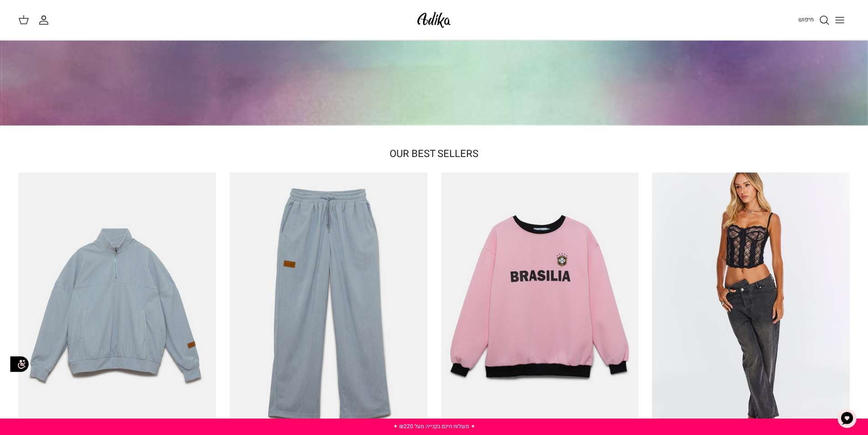 This screenshot has width=868, height=435. What do you see at coordinates (840, 20) in the screenshot?
I see `button: Toggle menu` at bounding box center [840, 20].